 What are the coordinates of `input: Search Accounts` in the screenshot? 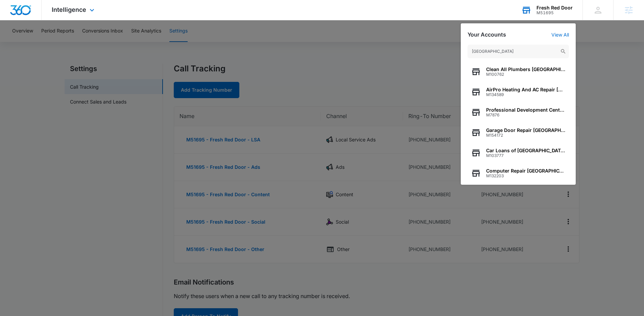 It's located at (518, 52).